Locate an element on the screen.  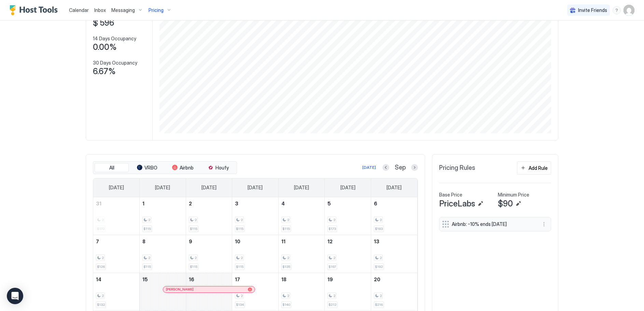
a: August 31, 2025 is located at coordinates (116, 203).